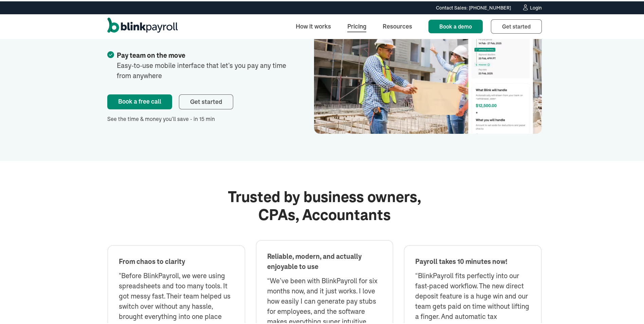  I want to click on a: Resources, so click(397, 25).